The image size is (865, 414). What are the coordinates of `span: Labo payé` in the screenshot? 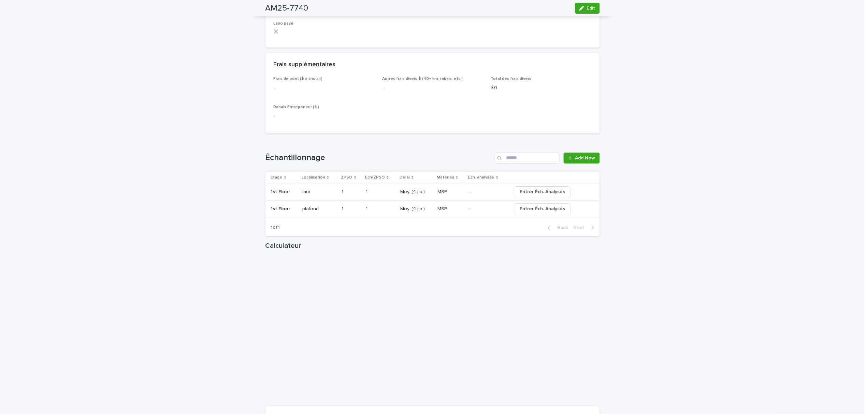 It's located at (283, 24).